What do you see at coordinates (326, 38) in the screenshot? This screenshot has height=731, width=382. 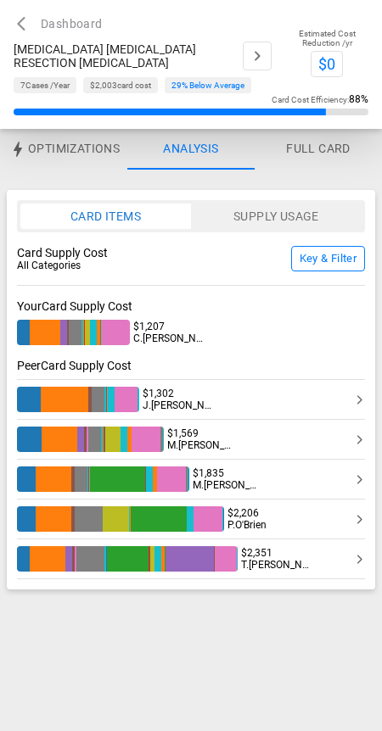 I see `span: Estimated Cost Reduction /yr` at bounding box center [326, 38].